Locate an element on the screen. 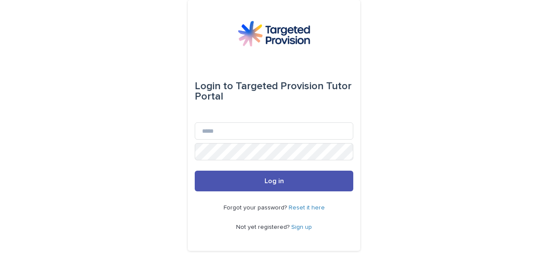  span: Forgot your password? is located at coordinates (256, 208).